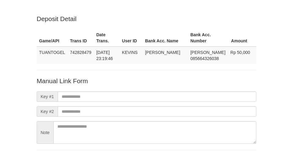  Describe the element at coordinates (131, 38) in the screenshot. I see `th: User ID` at that location.